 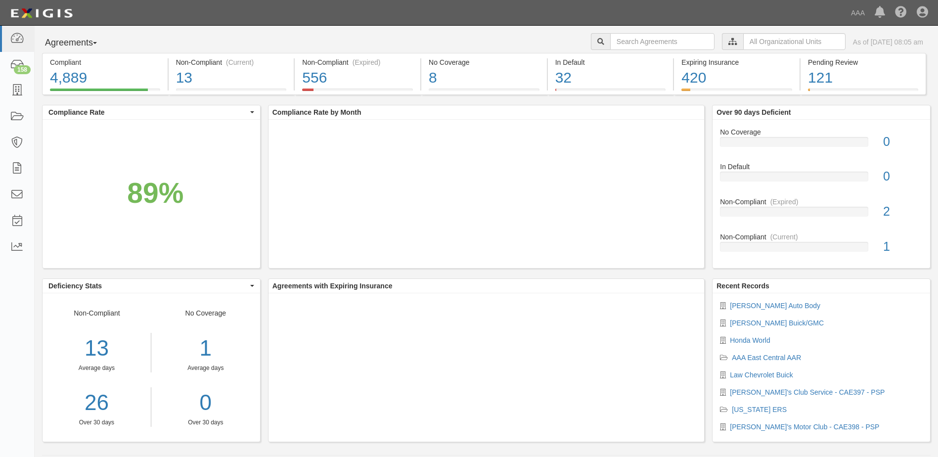 What do you see at coordinates (96, 402) in the screenshot?
I see `a: 26` at bounding box center [96, 402].